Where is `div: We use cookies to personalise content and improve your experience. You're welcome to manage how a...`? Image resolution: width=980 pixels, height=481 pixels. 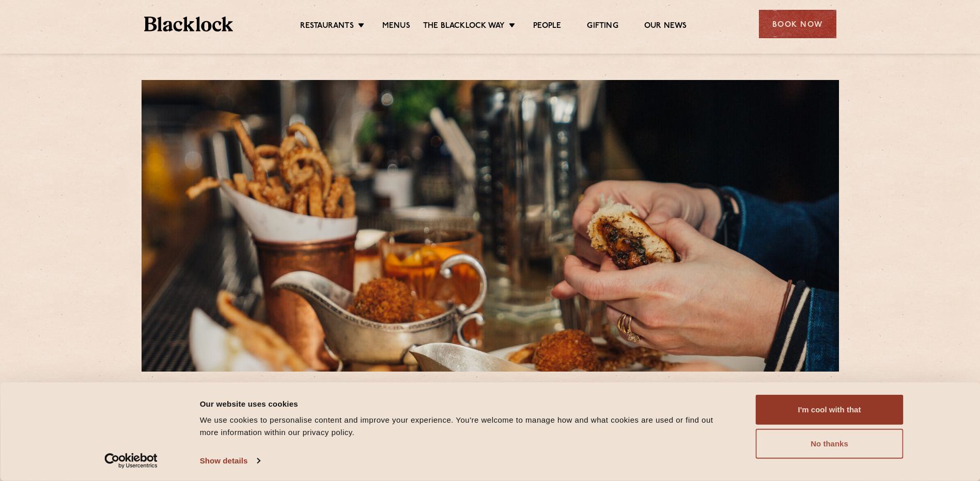 div: We use cookies to personalise content and improve your experience. You're welcome to manage how a... is located at coordinates (466, 427).